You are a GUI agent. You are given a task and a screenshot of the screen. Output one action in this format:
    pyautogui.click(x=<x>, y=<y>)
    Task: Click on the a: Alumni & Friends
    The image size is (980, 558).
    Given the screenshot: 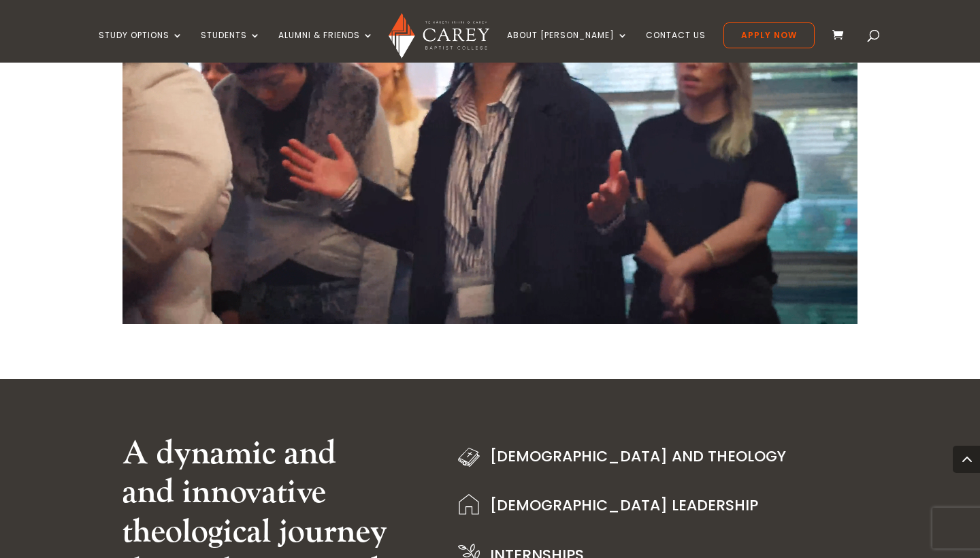 What is the action you would take?
    pyautogui.click(x=326, y=46)
    